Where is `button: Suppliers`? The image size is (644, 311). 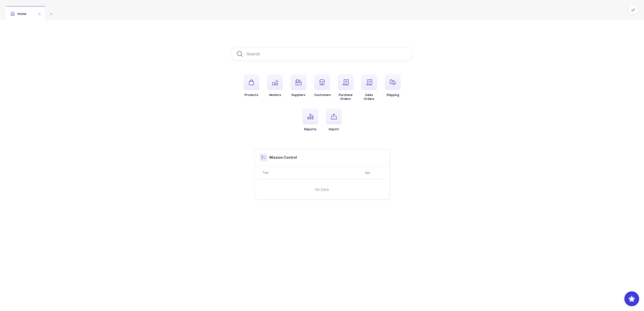 button: Suppliers is located at coordinates (298, 86).